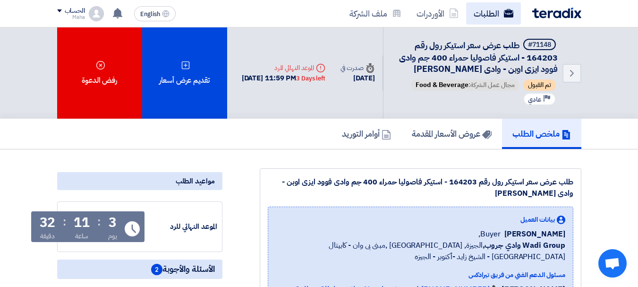 Image resolution: width=638 pixels, height=287 pixels. I want to click on a: Open chat, so click(613, 263).